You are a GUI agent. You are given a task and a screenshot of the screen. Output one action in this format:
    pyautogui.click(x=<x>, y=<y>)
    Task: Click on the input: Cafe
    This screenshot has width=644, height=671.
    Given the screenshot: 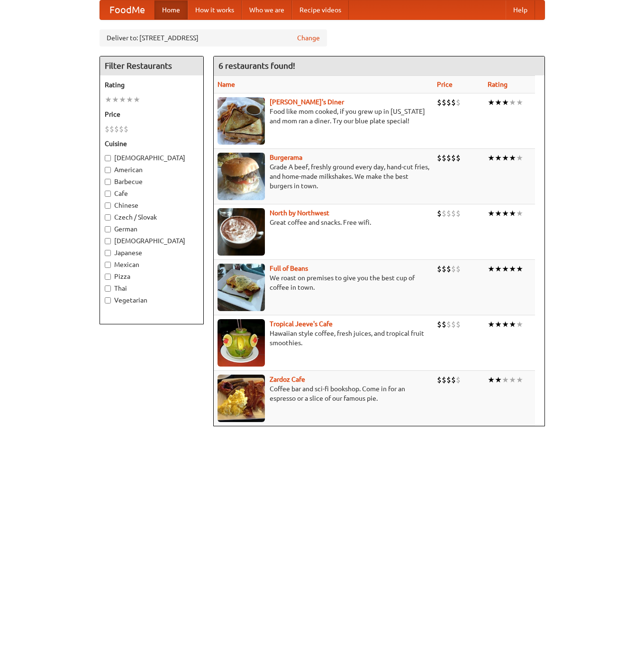 What is the action you would take?
    pyautogui.click(x=107, y=194)
    